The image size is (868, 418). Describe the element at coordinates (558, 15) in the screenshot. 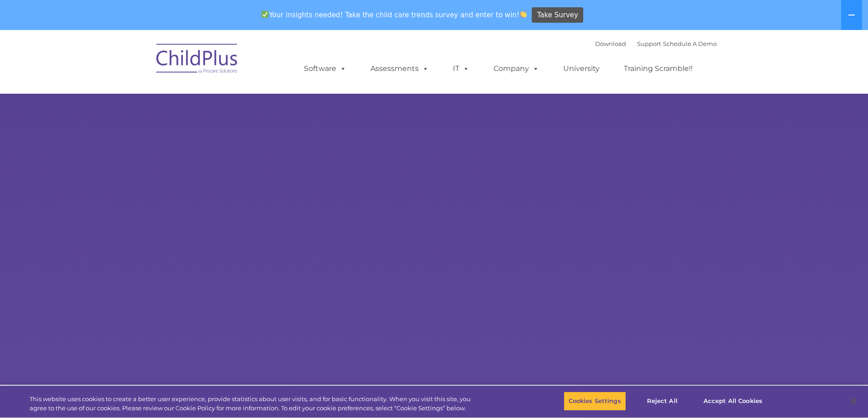

I see `span: Take Survey` at that location.